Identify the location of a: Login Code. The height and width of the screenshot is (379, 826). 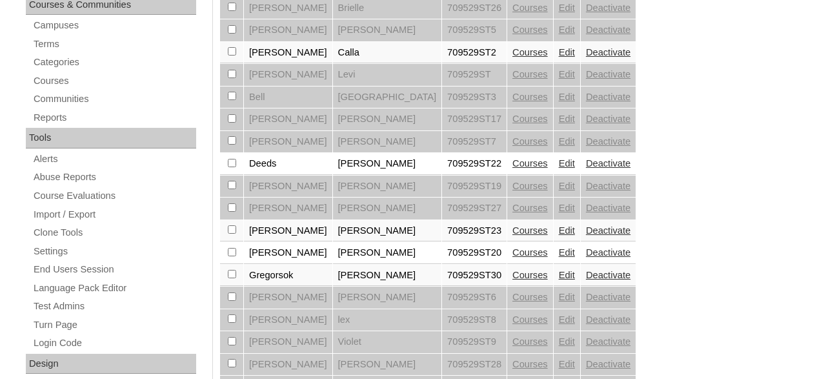
(114, 343).